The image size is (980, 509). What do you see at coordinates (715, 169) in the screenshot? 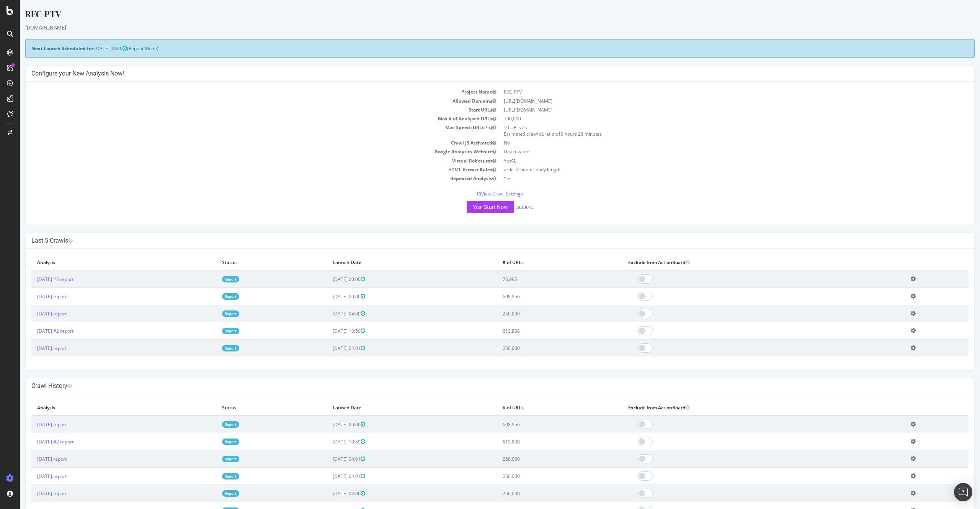
I see `td: articleContent-body length` at bounding box center [715, 169].